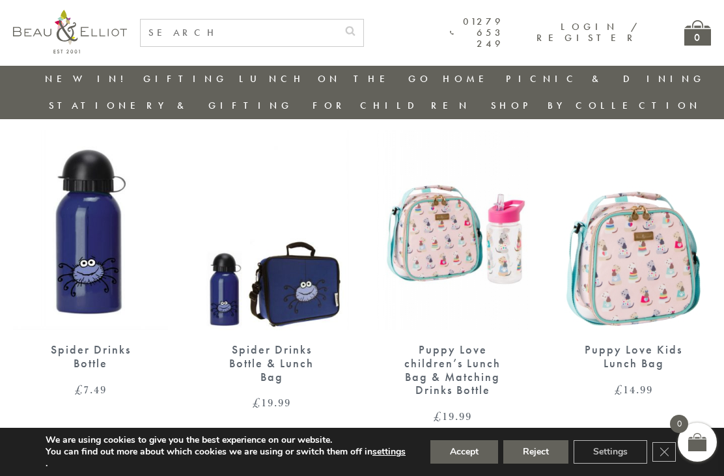 The width and height of the screenshot is (724, 476). Describe the element at coordinates (89, 79) in the screenshot. I see `a: New in!` at that location.